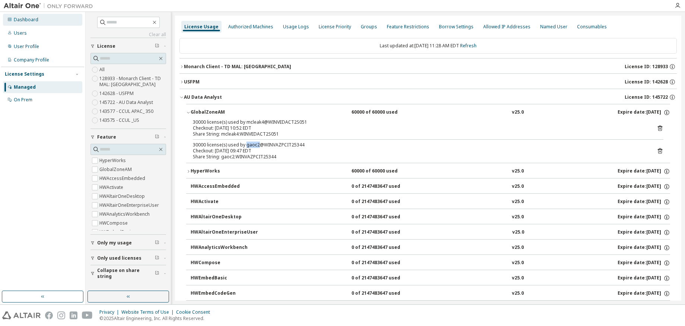 This screenshot has width=685, height=326. What do you see at coordinates (419, 134) in the screenshot?
I see `div: Share String: mcleak4:WINVEDACT2S051` at bounding box center [419, 134].